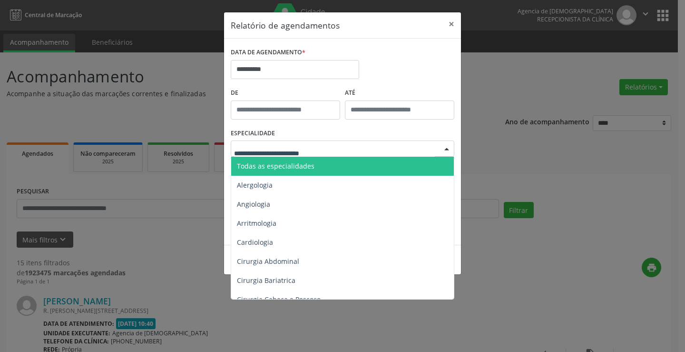 The height and width of the screenshot is (352, 685). What do you see at coordinates (255, 185) in the screenshot?
I see `span: Alergologia` at bounding box center [255, 185].